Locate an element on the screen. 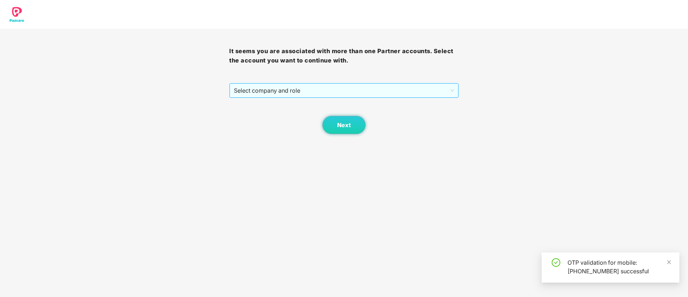 The image size is (688, 297). span: check-circle is located at coordinates (556, 262).